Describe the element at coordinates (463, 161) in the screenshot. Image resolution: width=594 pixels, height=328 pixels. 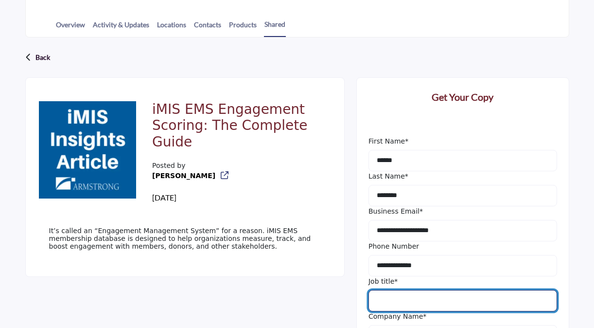
I see `input: First Name` at that location.